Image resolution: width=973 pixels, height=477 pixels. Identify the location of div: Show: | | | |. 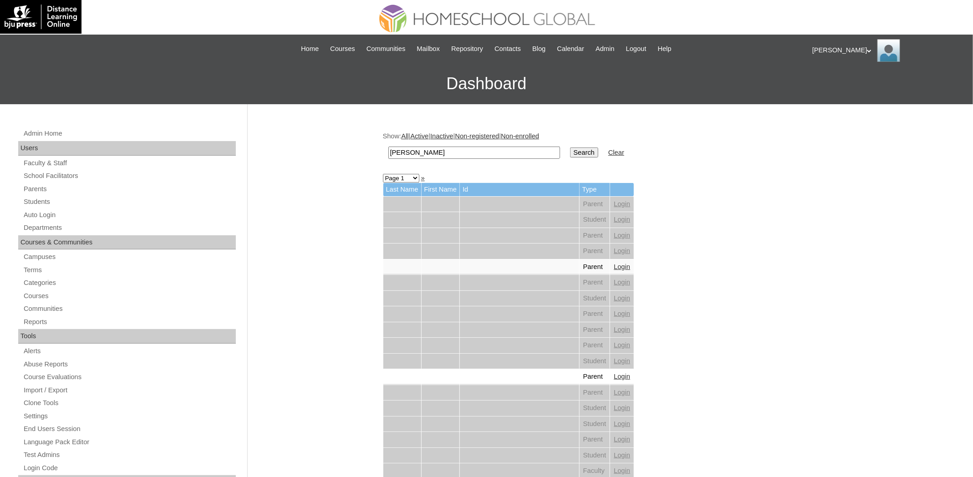
(609, 148).